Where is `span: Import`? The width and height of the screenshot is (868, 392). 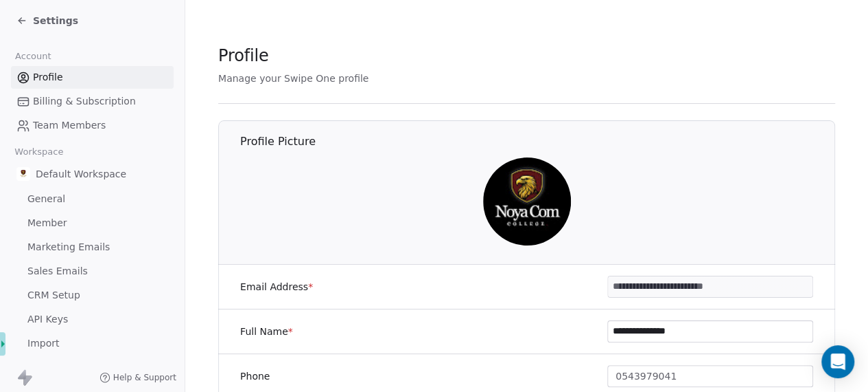
span: Import is located at coordinates (43, 343).